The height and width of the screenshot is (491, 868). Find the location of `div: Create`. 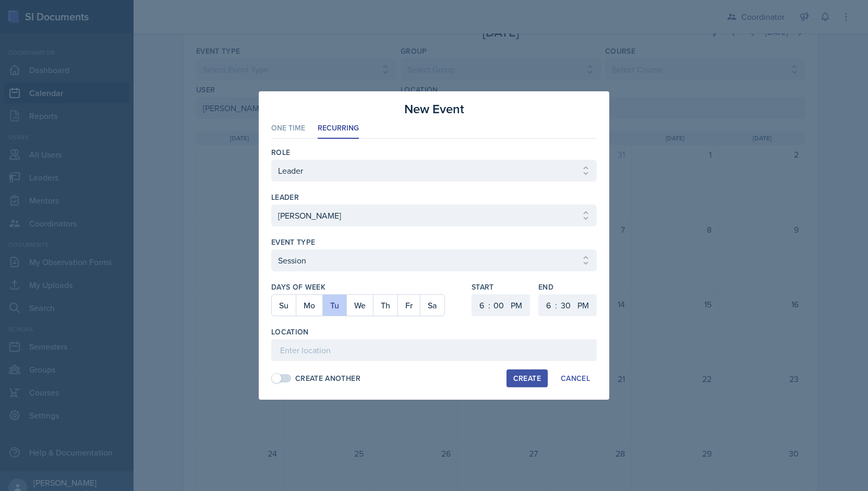

div: Create is located at coordinates (527, 378).